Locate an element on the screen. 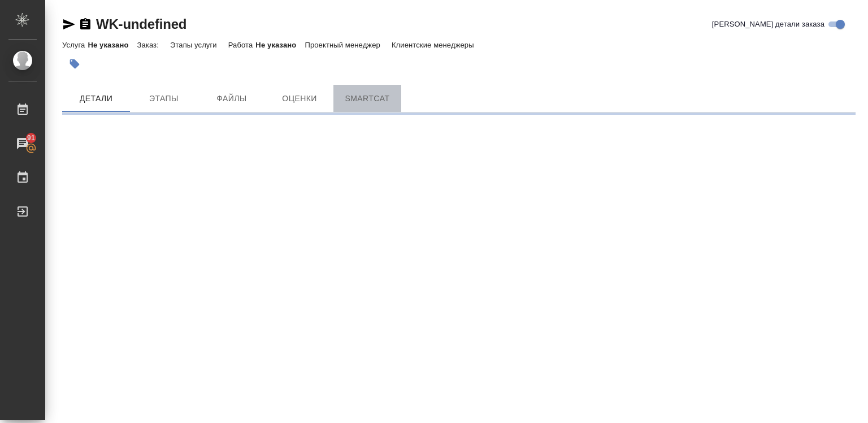 Image resolution: width=868 pixels, height=423 pixels. p: Заказ: is located at coordinates (149, 45).